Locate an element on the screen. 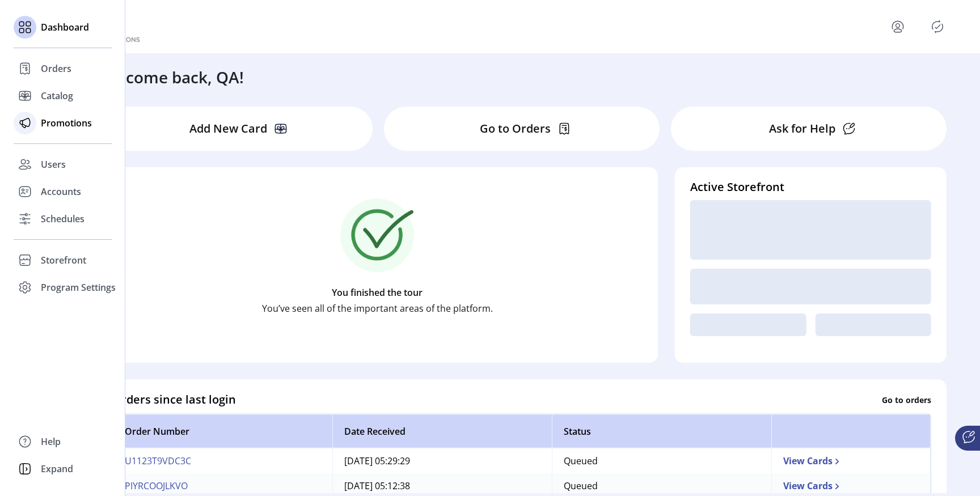 Image resolution: width=980 pixels, height=496 pixels. th: Date Received is located at coordinates (442, 432).